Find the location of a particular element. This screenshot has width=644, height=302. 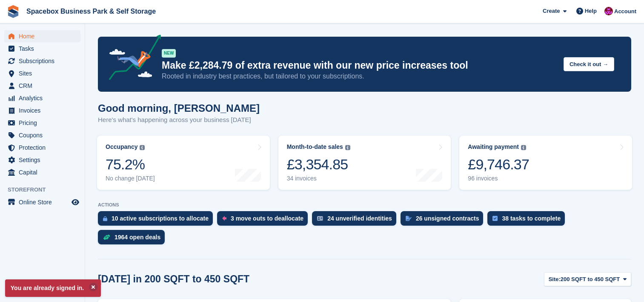

button: Check it out → is located at coordinates (589, 64).